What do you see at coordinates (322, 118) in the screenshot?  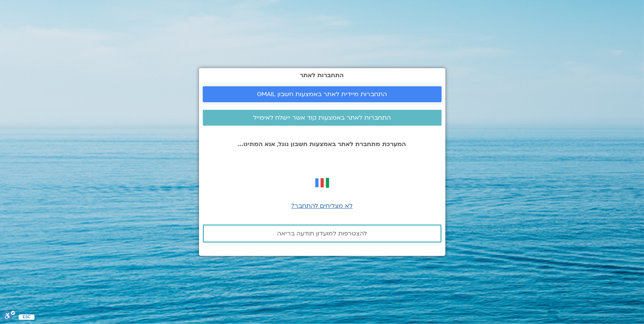 I see `span: התחברות לאתר באמצעות קוד אשר יישלח לאימייל` at bounding box center [322, 118].